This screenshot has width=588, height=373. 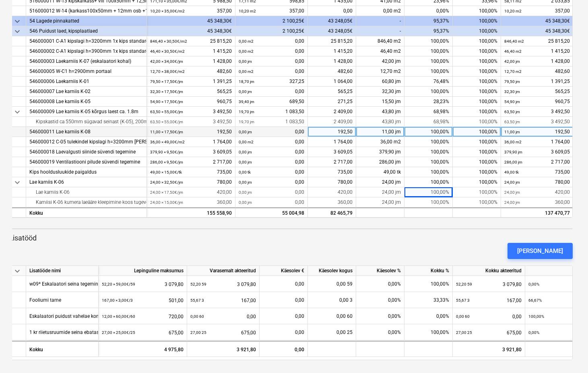 What do you see at coordinates (86, 121) in the screenshot?
I see `div: Kipskastid ca 550mm sügavad seinast (K-05), 200mm kipskasti seinapaksus, kõrgust laest c.a 1,9 m-...` at bounding box center [86, 121].